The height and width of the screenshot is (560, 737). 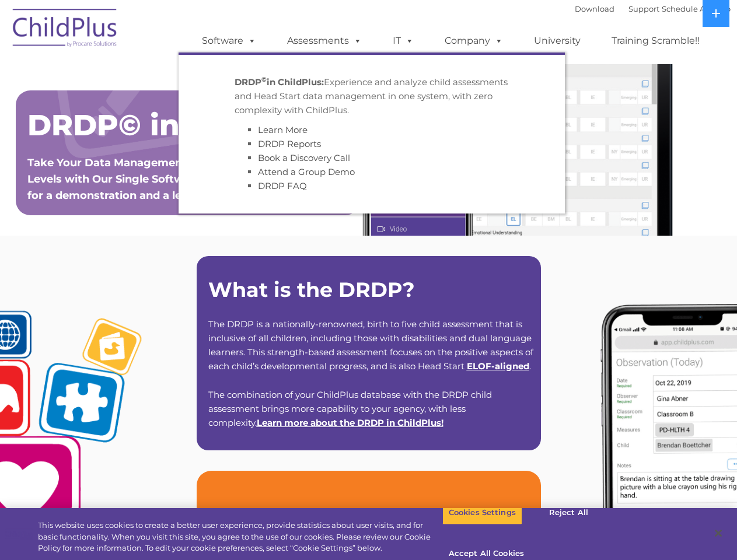 I want to click on a: IT, so click(x=403, y=41).